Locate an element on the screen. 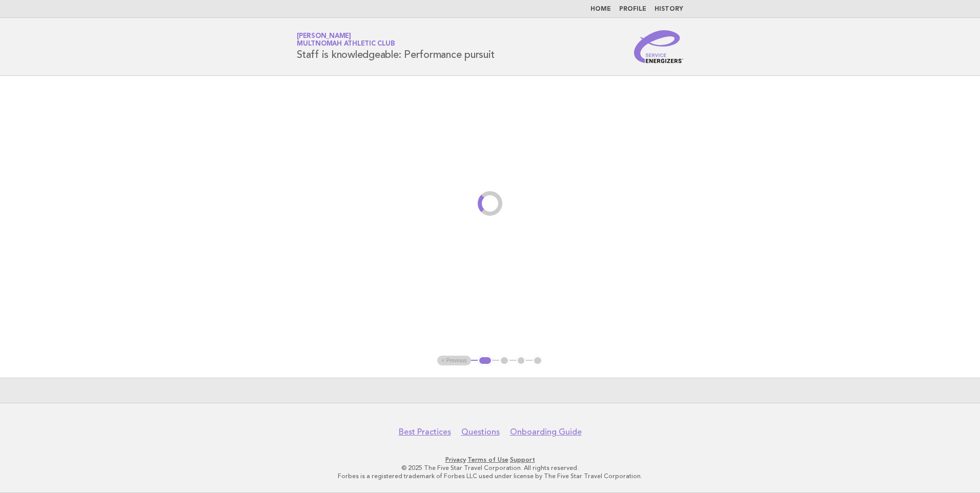 The image size is (980, 493). a: Questions is located at coordinates (480, 433).